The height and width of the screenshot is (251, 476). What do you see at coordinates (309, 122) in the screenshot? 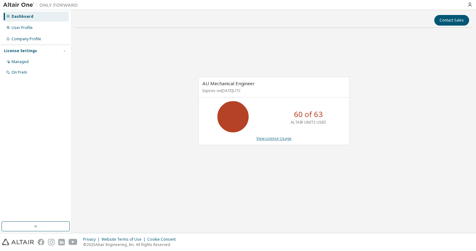
I see `p: ALTAIR UNITS USED` at bounding box center [309, 122].